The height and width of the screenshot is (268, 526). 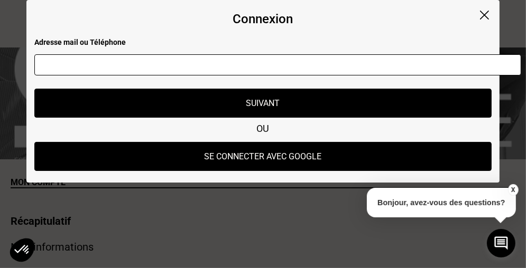 I want to click on button: X, so click(x=512, y=190).